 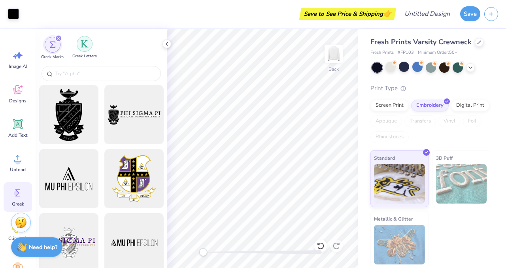 I want to click on span: Fresh Prints Varsity Crewneck, so click(x=421, y=42).